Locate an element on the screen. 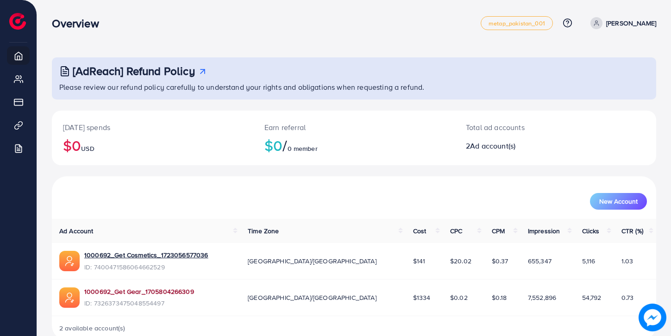 This screenshot has width=671, height=336. span: CPC is located at coordinates (456, 231).